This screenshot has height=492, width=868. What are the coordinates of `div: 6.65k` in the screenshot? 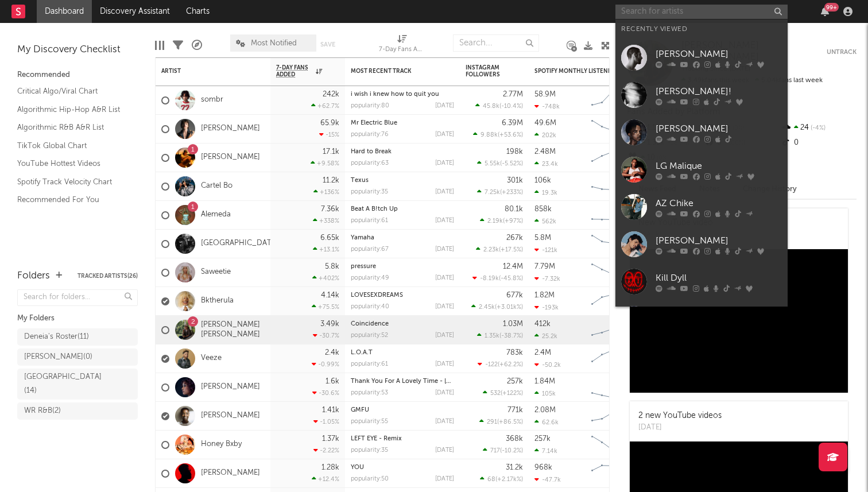 It's located at (330, 238).